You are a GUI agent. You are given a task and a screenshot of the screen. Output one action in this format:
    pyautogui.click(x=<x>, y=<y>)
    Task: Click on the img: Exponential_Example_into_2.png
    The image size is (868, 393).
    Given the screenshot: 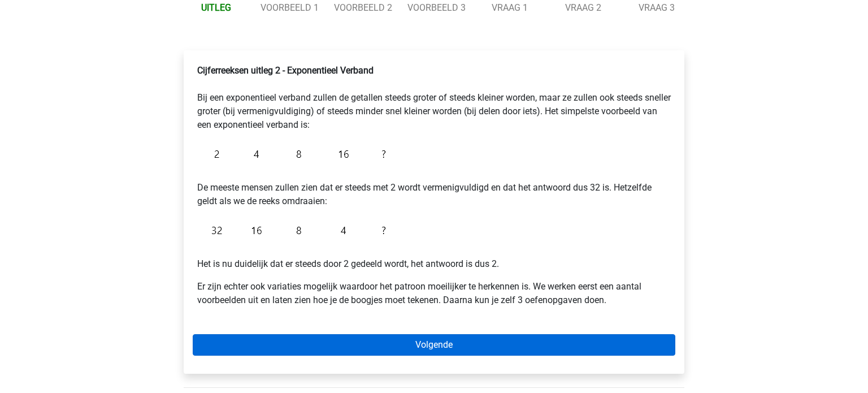 What is the action you would take?
    pyautogui.click(x=295, y=230)
    